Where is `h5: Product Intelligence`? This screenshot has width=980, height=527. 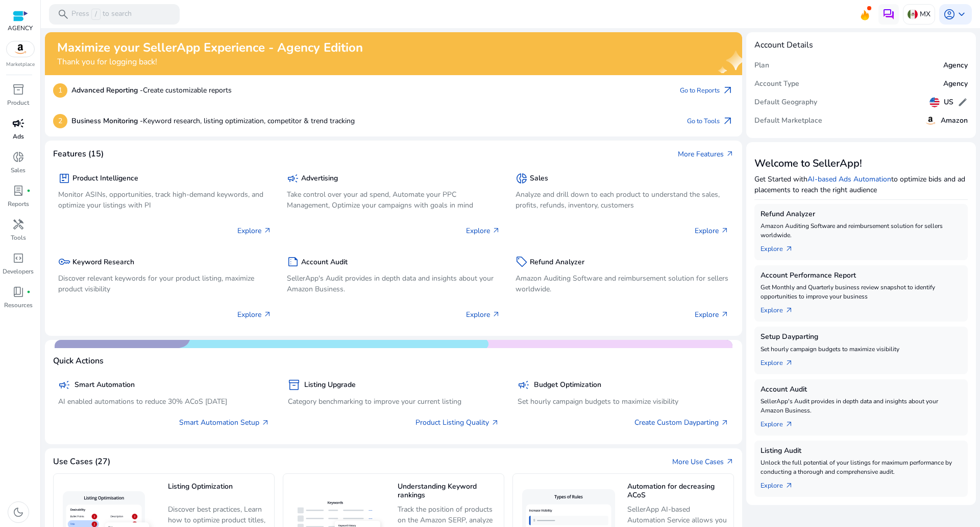 h5: Product Intelligence is located at coordinates (105, 178).